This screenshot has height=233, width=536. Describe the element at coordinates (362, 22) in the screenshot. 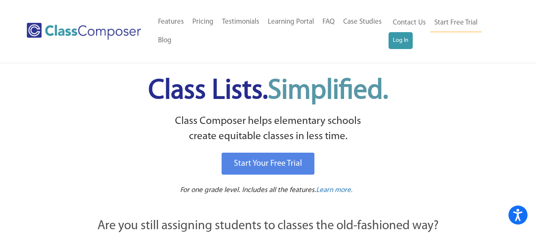

I see `a: Case Studies` at that location.